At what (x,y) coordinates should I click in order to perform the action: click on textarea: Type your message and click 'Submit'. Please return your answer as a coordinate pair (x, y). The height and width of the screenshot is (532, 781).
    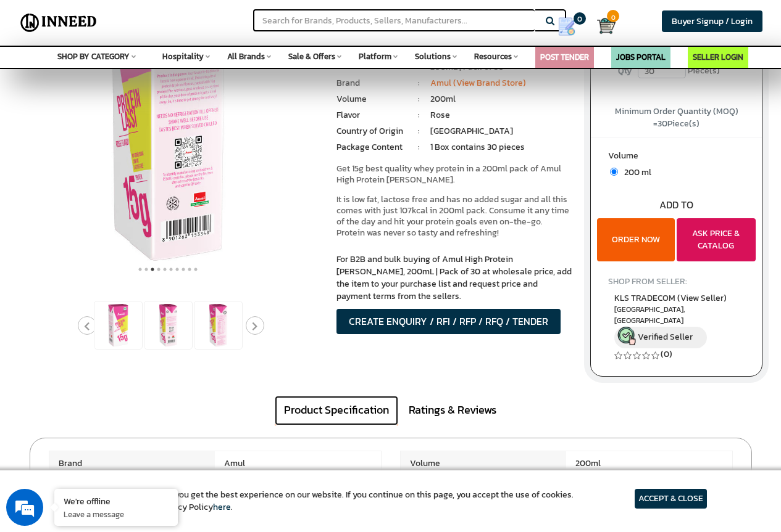
    Looking at the image, I should click on (120, 358).